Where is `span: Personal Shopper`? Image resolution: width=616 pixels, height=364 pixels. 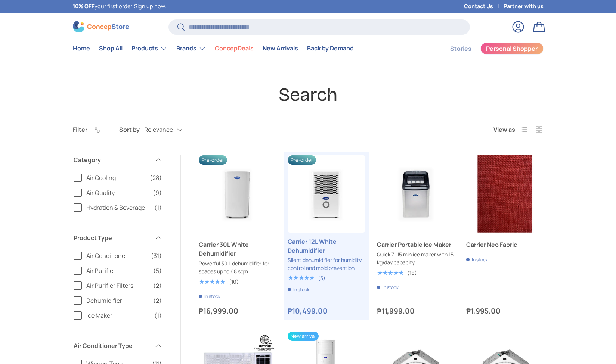 span: Personal Shopper is located at coordinates (512, 49).